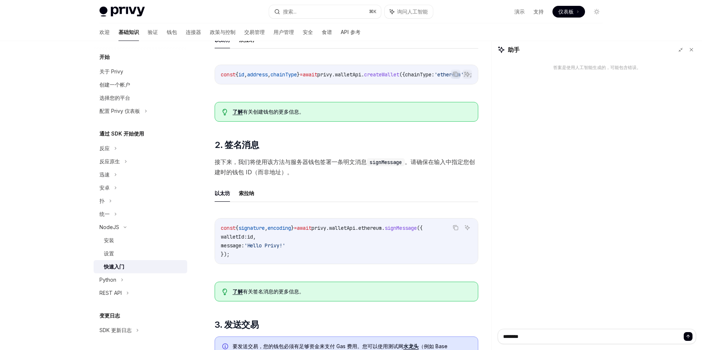 The image size is (702, 350). What do you see at coordinates (105, 32) in the screenshot?
I see `a: 欢迎` at bounding box center [105, 32].